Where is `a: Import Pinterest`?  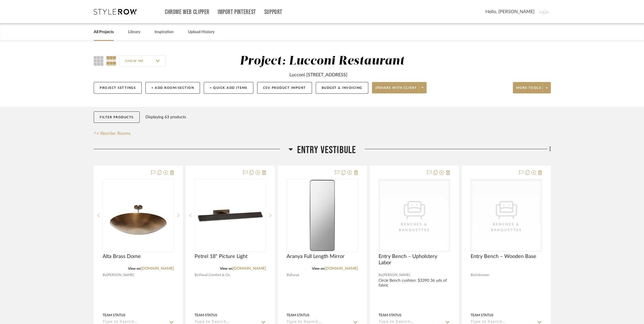 a: Import Pinterest is located at coordinates (237, 12).